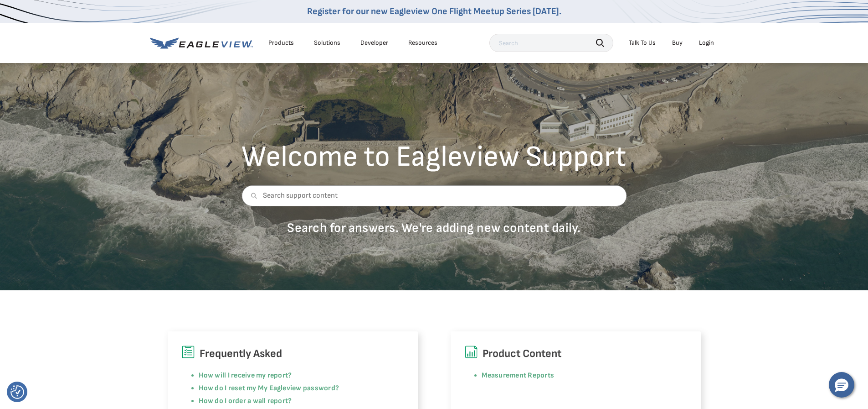 This screenshot has width=868, height=409. What do you see at coordinates (678, 43) in the screenshot?
I see `a: Buy` at bounding box center [678, 43].